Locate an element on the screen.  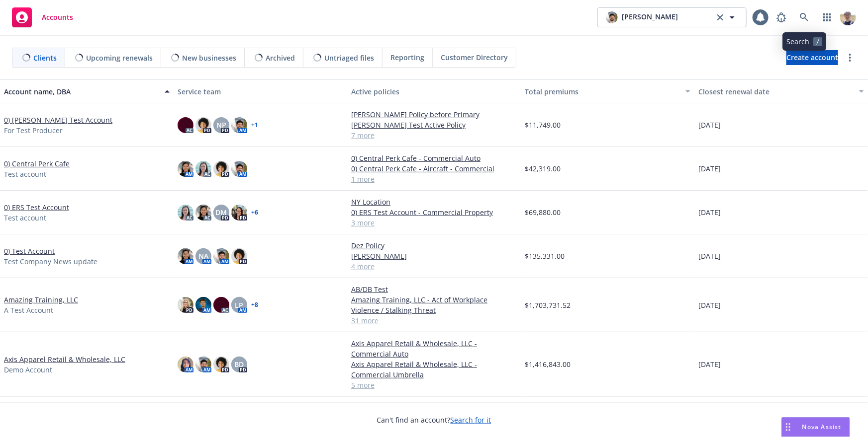
button: Service team is located at coordinates (260, 92).